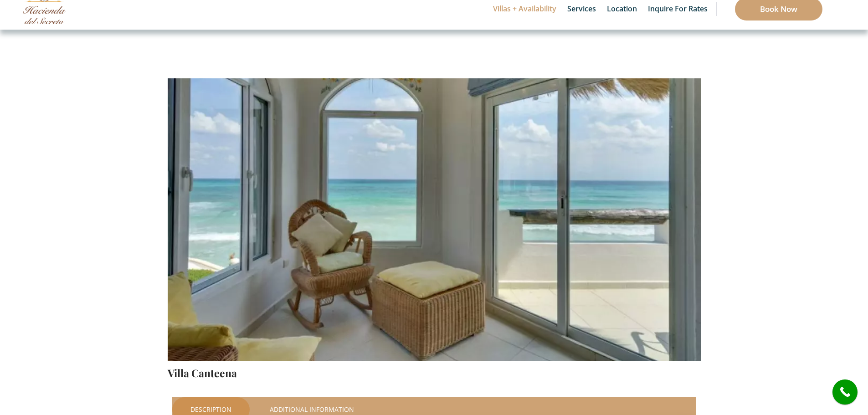 This screenshot has width=868, height=415. Describe the element at coordinates (202, 373) in the screenshot. I see `a: Villa Canteena` at that location.